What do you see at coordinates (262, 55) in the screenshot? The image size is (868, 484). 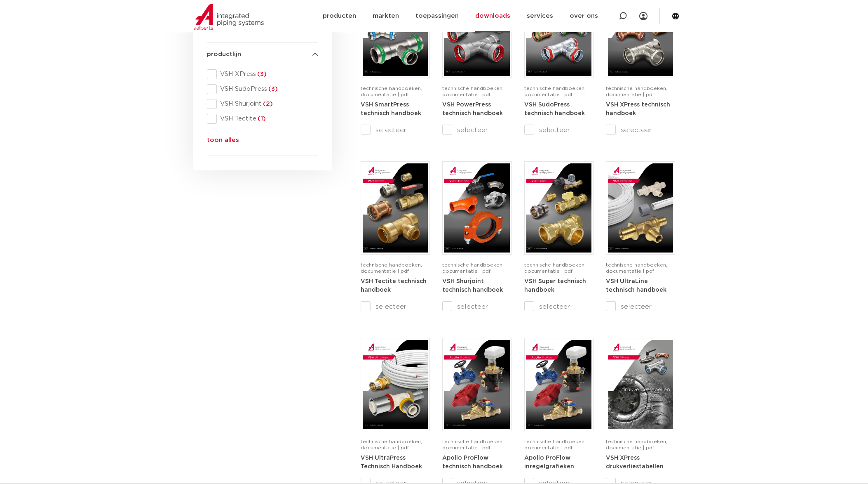 I see `h4: productlijn` at bounding box center [262, 55].